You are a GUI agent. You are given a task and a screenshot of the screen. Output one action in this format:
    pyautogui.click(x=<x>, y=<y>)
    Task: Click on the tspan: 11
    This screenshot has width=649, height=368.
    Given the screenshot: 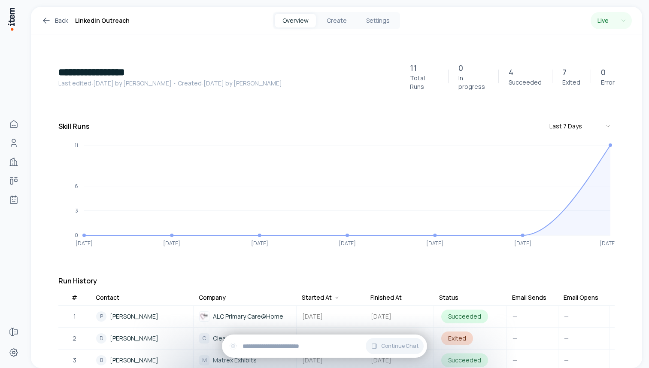 What is the action you would take?
    pyautogui.click(x=76, y=145)
    